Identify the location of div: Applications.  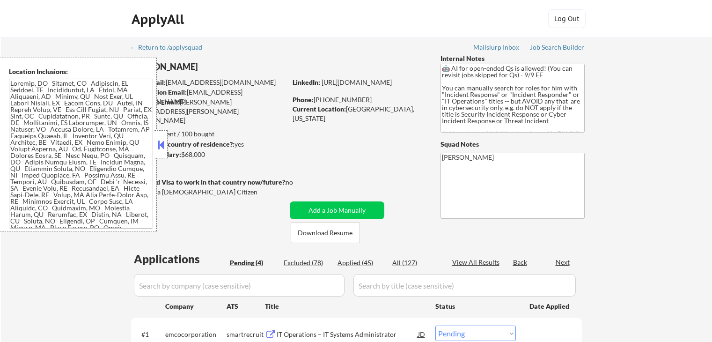
(180, 259).